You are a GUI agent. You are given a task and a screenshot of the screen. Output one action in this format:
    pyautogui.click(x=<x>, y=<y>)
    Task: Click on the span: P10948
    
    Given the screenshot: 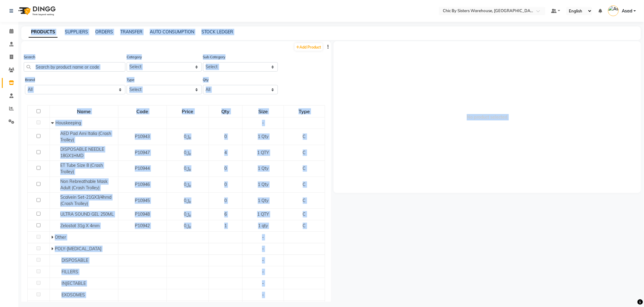 What is the action you would take?
    pyautogui.click(x=142, y=214)
    